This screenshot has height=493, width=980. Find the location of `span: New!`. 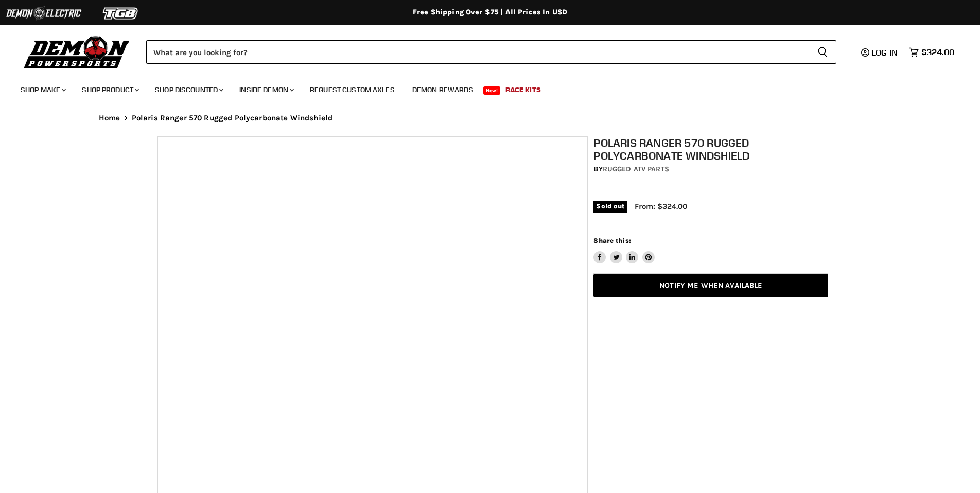

span: New! is located at coordinates (492, 91).